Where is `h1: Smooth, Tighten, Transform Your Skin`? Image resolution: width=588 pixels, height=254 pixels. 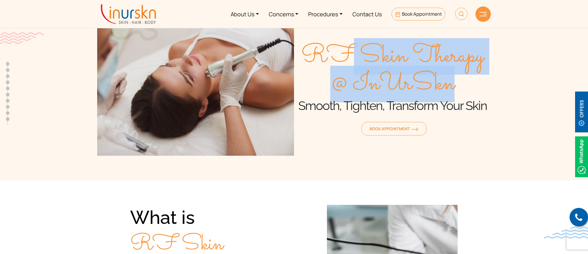
h1: Smooth, Tighten, Transform Your Skin is located at coordinates (392, 106).